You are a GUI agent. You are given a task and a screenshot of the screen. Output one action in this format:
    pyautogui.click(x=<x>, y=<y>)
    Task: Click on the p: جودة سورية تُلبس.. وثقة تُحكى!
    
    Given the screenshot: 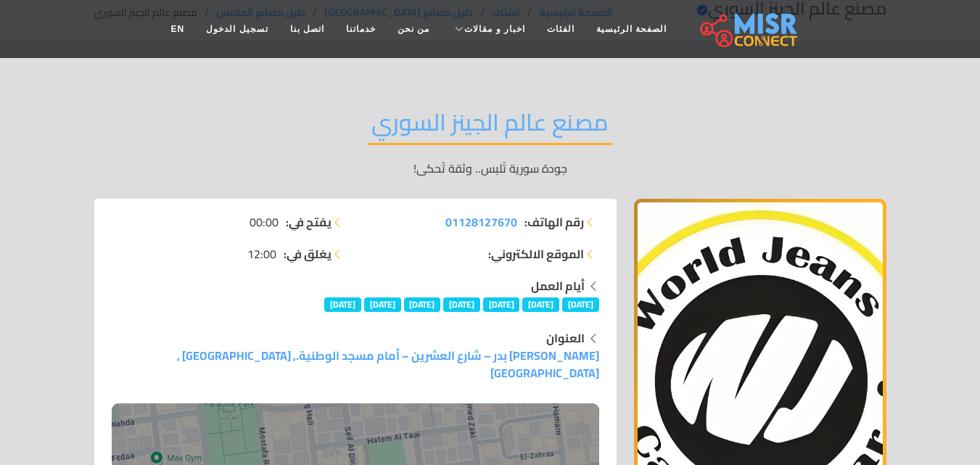 What is the action you would take?
    pyautogui.click(x=490, y=168)
    